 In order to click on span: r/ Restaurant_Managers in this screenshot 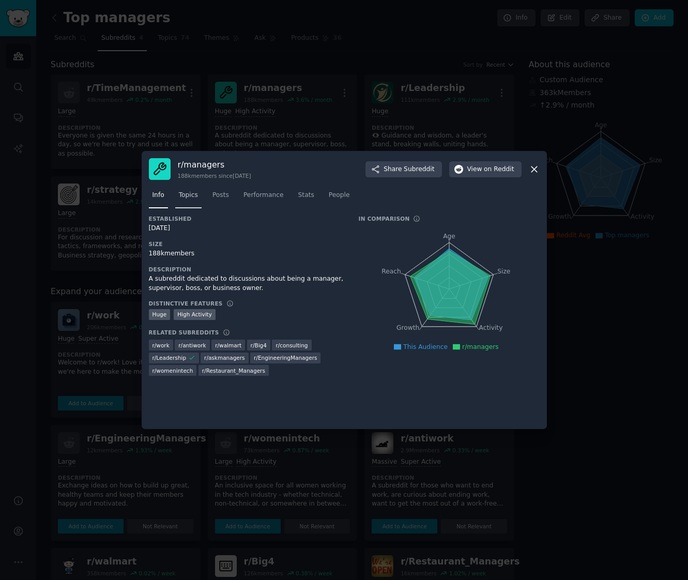, I will do `click(234, 370)`.